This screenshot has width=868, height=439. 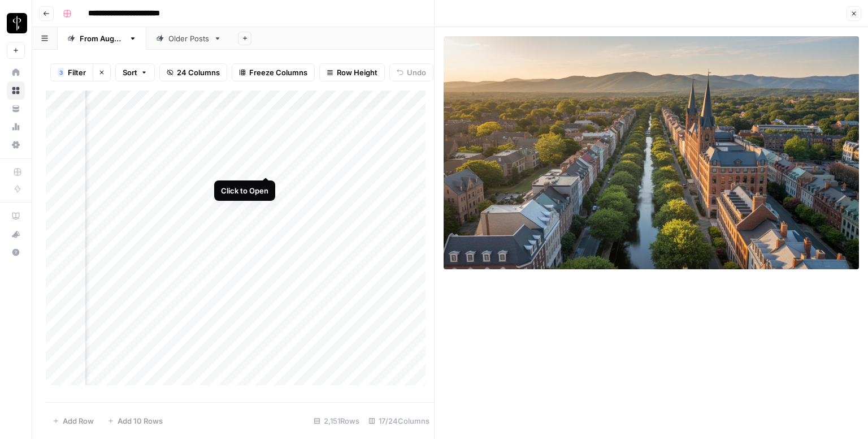 What do you see at coordinates (78, 421) in the screenshot?
I see `span: Add Row` at bounding box center [78, 421].